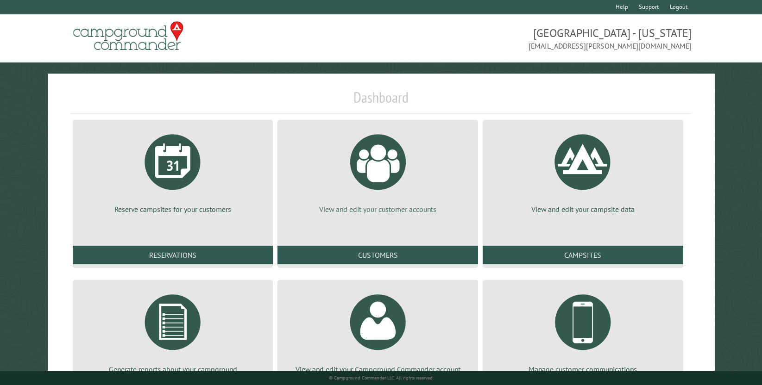 Image resolution: width=762 pixels, height=385 pixels. I want to click on h1: Dashboard, so click(381, 101).